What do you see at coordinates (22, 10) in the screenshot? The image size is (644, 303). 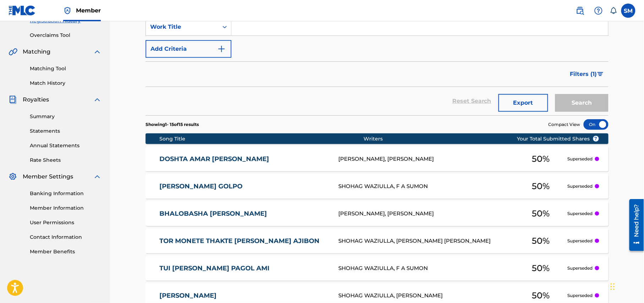 I see `img: MLC Logo` at bounding box center [22, 10].